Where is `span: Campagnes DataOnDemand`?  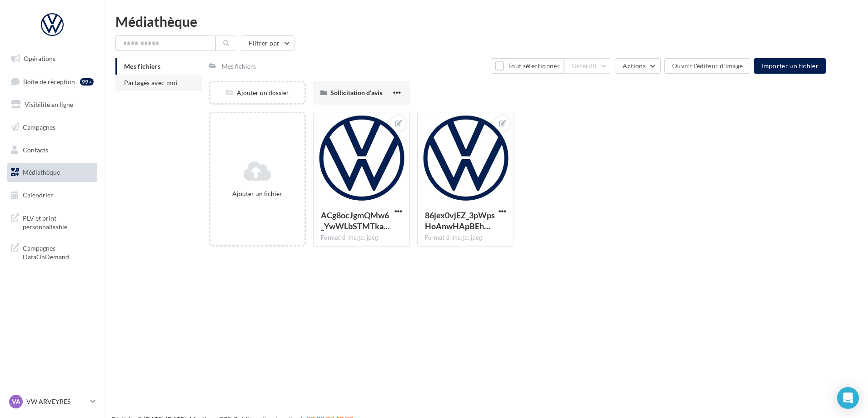
span: Campagnes DataOnDemand is located at coordinates (58, 251).